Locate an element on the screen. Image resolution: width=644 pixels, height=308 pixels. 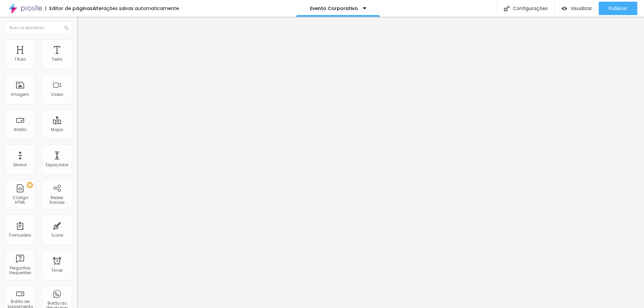
div: Formulário is located at coordinates (20, 235).